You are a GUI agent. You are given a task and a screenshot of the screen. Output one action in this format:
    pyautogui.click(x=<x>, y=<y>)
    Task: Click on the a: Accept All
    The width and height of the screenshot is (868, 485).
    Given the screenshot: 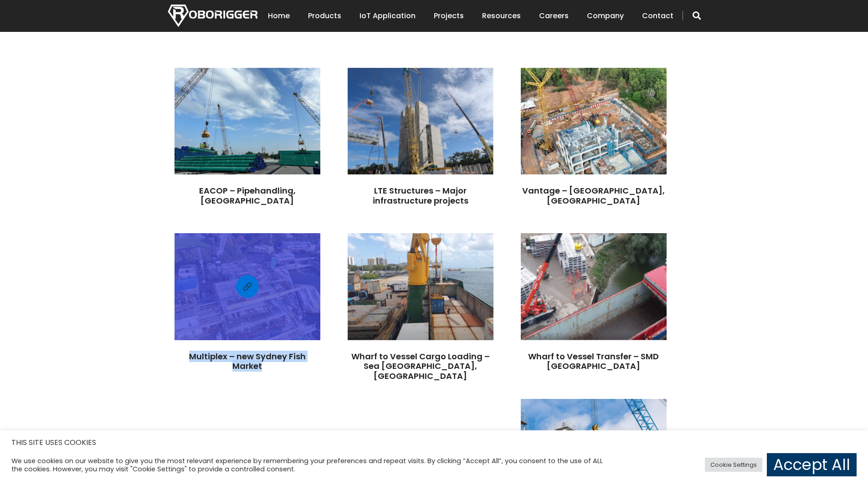 What is the action you would take?
    pyautogui.click(x=812, y=465)
    